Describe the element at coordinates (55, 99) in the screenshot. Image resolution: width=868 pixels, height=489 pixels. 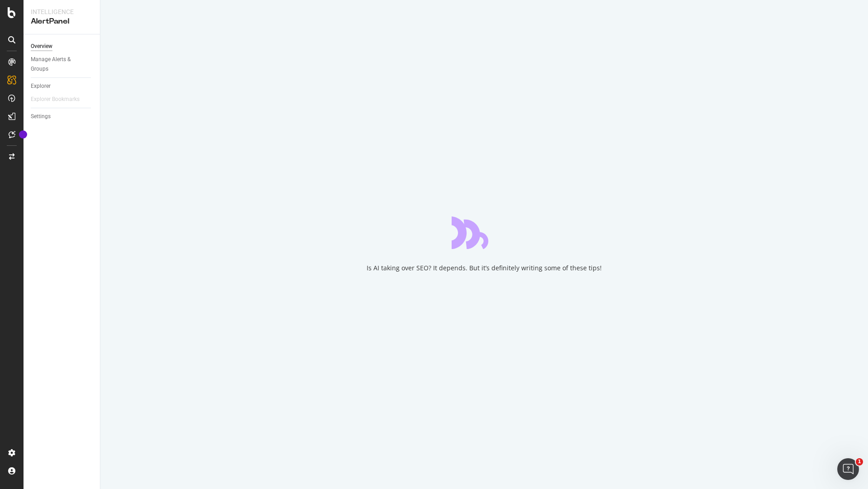
I see `div: Explorer Bookmarks` at that location.